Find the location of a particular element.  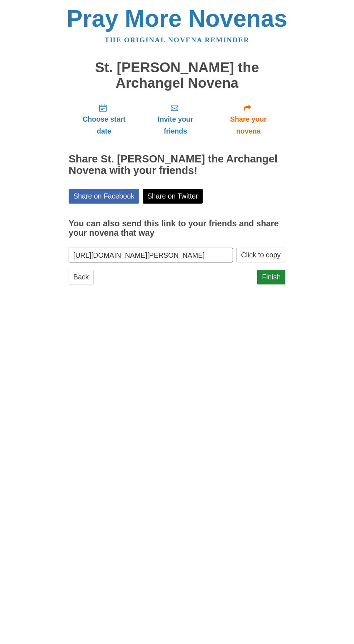

span: Choose start date is located at coordinates (104, 125).